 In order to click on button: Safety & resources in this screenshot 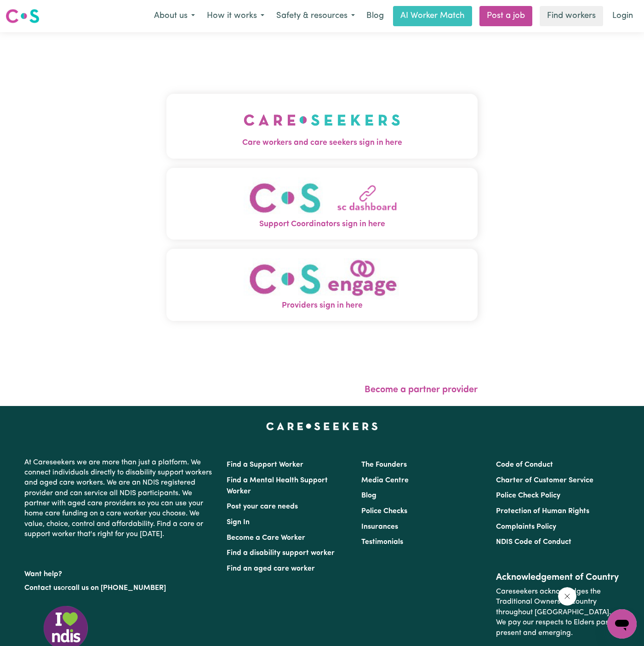, I will do `click(315, 16)`.